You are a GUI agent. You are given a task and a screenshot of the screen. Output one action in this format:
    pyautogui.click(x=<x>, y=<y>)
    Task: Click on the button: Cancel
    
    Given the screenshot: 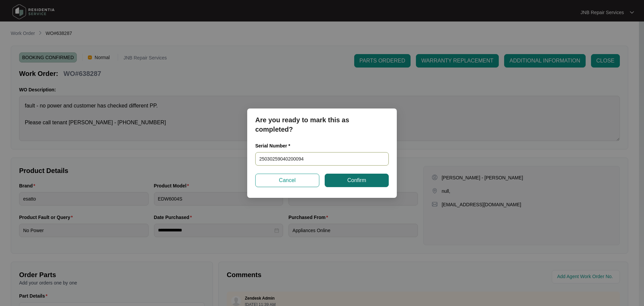 What is the action you would take?
    pyautogui.click(x=287, y=181)
    